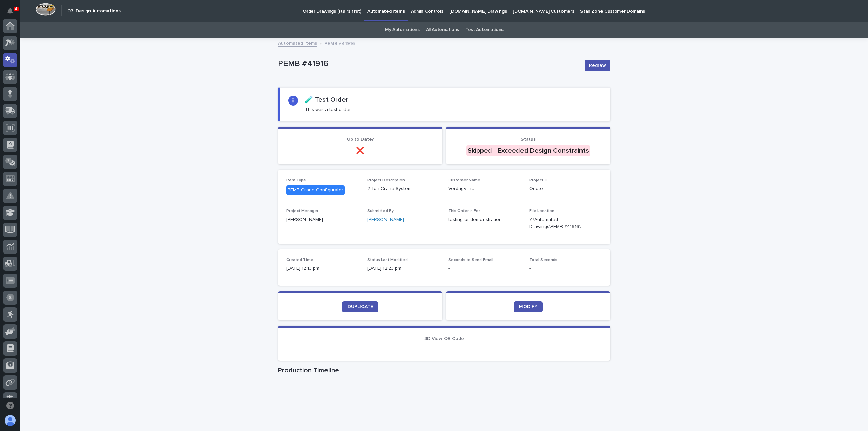  Describe the element at coordinates (10, 405) in the screenshot. I see `button: Open support chat` at that location.